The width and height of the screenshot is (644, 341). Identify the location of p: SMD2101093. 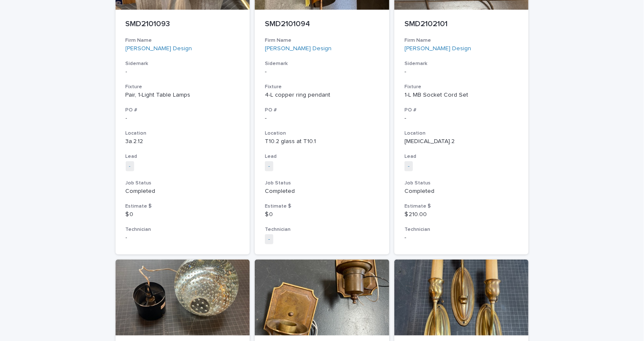
(182, 24).